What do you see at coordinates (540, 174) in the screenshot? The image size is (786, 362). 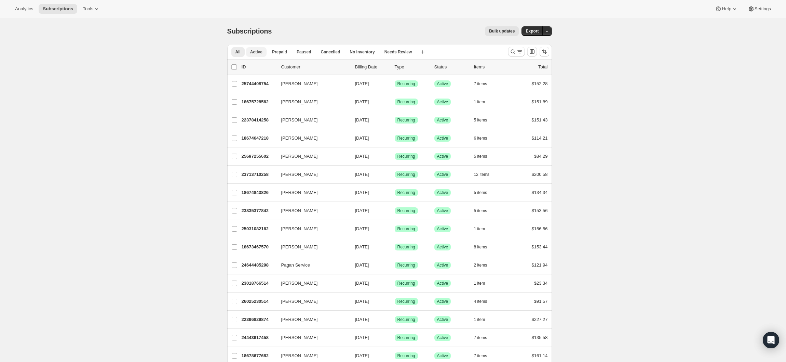 I see `span: $200.58` at bounding box center [540, 174].